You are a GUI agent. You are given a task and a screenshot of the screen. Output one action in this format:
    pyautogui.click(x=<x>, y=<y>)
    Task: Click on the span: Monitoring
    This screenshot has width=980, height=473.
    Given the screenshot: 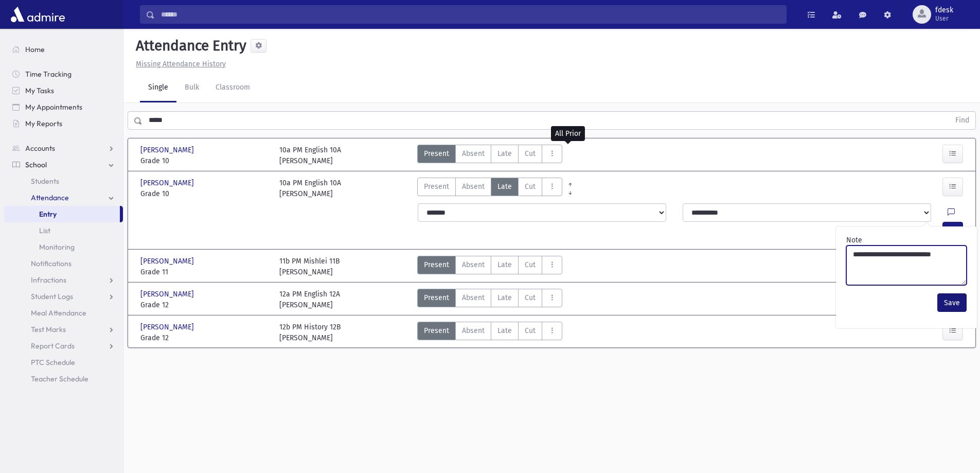 What is the action you would take?
    pyautogui.click(x=57, y=247)
    